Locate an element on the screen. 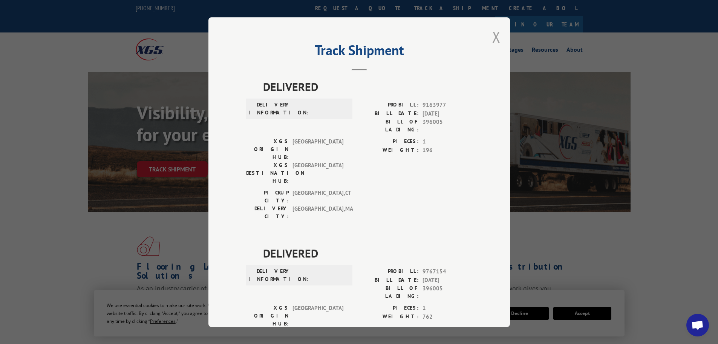 The width and height of the screenshot is (718, 344). h2: Track Shipment is located at coordinates (359, 52).